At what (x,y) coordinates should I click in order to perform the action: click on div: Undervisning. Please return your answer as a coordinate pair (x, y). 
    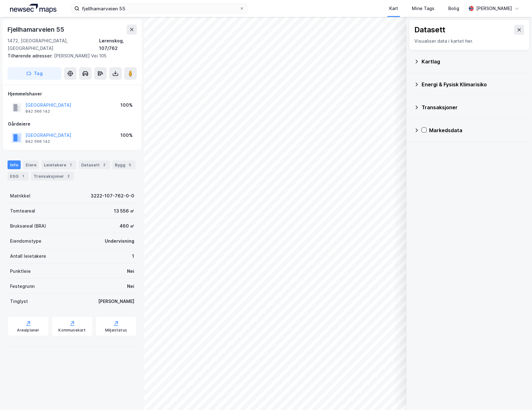
    Looking at the image, I should click on (120, 241).